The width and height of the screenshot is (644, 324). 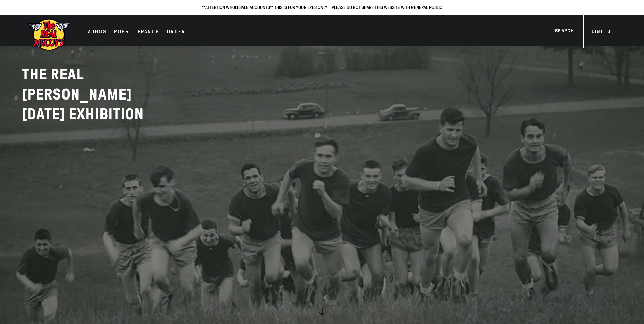 I want to click on a: Search, so click(x=564, y=32).